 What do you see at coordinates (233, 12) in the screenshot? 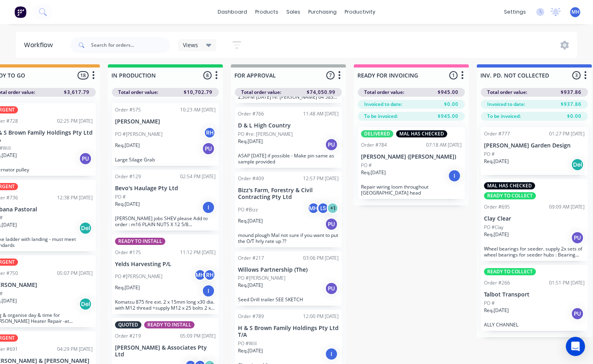
I see `a: dashboard` at bounding box center [233, 12].